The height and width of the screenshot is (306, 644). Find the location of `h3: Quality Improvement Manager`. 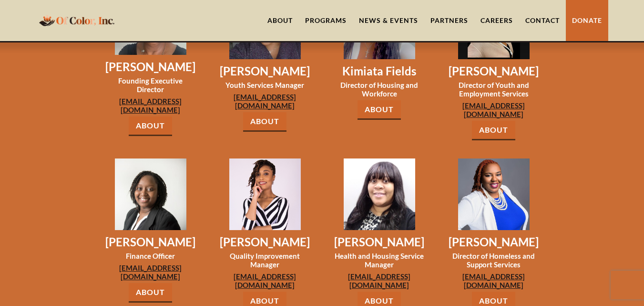

h3: Quality Improvement Manager is located at coordinates (265, 260).